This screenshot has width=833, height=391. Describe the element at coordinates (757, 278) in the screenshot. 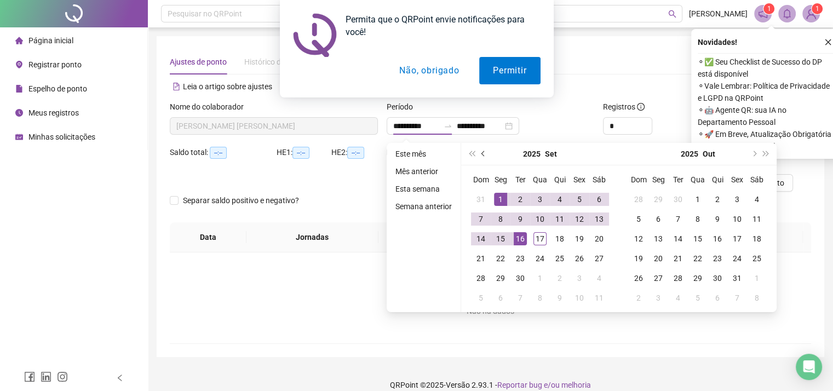

I see `td: 2025-11-01` at that location.